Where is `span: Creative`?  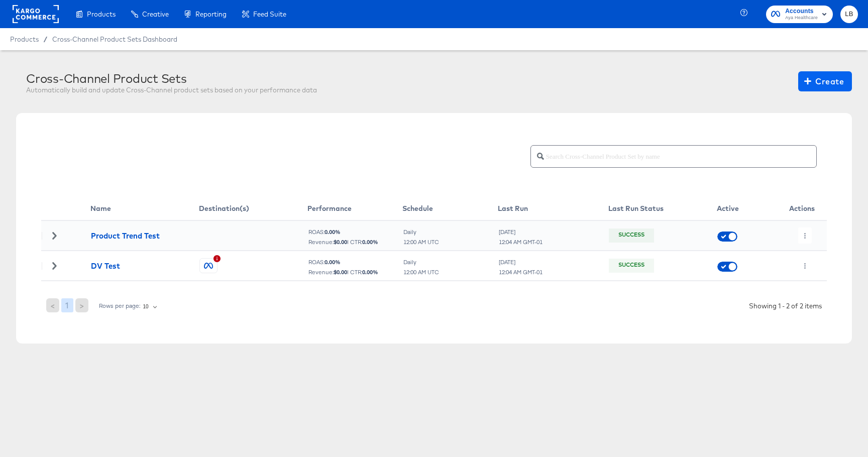 span: Creative is located at coordinates (155, 14).